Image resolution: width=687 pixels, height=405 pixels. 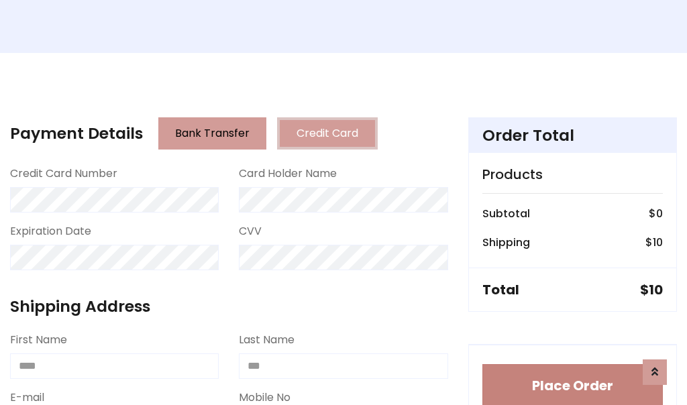 I want to click on label: Last Name, so click(x=266, y=340).